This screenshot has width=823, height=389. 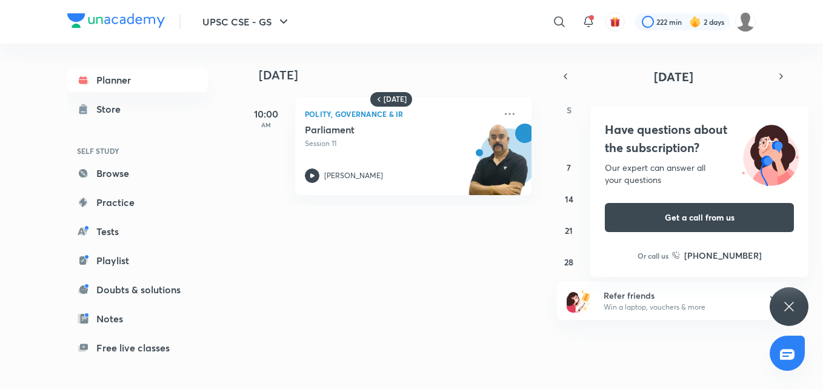 What do you see at coordinates (138, 80) in the screenshot?
I see `a: Planner` at bounding box center [138, 80].